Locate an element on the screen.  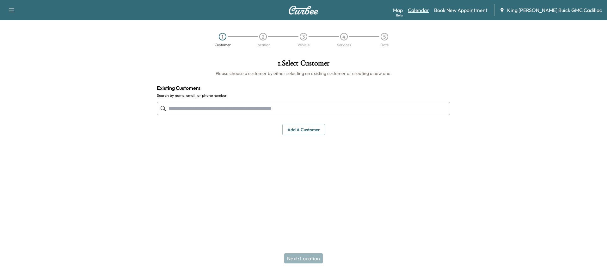
div: 4 is located at coordinates (344, 37).